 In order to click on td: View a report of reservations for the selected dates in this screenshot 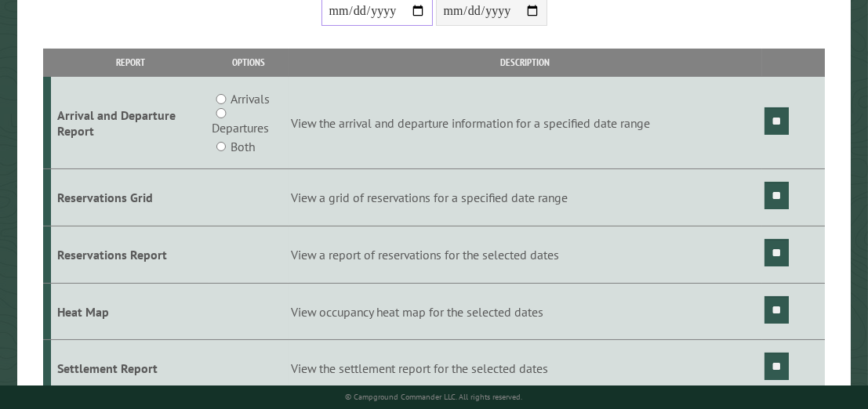, I will do `click(526, 254)`.